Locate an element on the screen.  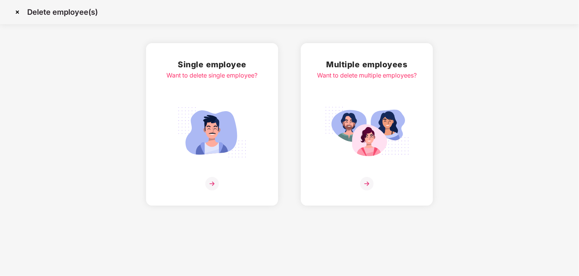
img: svg+xml;base64,PHN2ZyB4bWxucz0iaHR0cDovL3d3dy53My5vcmcvMjAwMC9zdmciIGlkPSJNdWx0aXBsZV9lbXBsb3llZS... is located at coordinates (367, 132).